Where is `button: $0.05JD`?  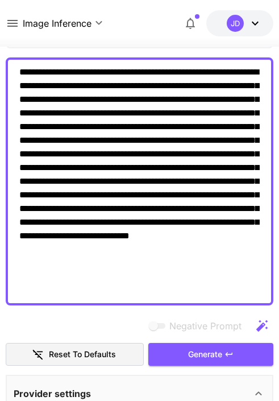 button: $0.05JD is located at coordinates (240, 23).